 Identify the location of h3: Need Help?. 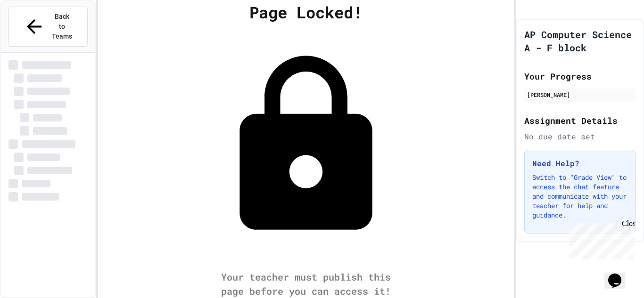
(580, 164).